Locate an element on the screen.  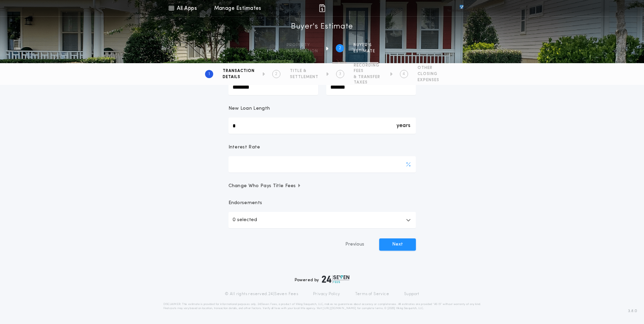
span: Change Who Pays Title Fees is located at coordinates (265, 186).